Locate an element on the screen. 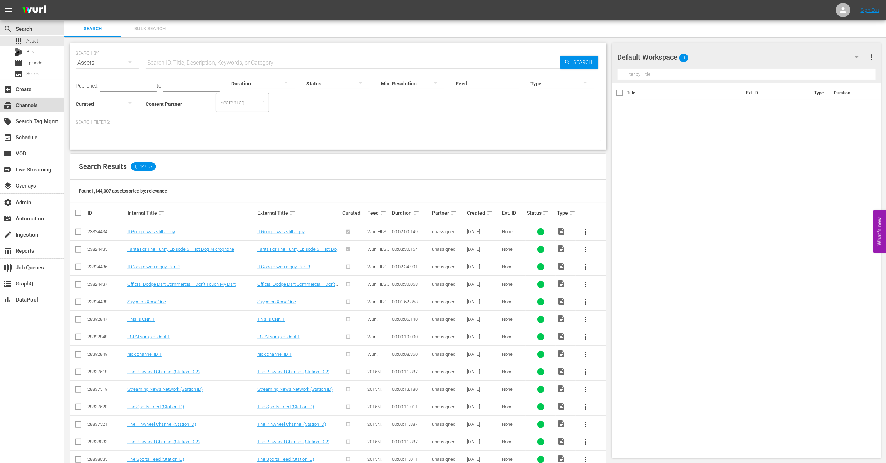 Image resolution: width=886 pixels, height=463 pixels. span: DataPool is located at coordinates (8, 300).